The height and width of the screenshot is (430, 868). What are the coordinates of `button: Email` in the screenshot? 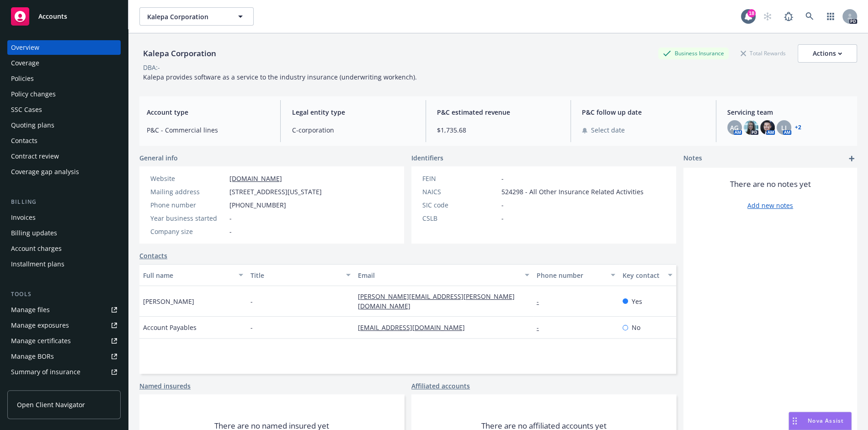 It's located at (443, 275).